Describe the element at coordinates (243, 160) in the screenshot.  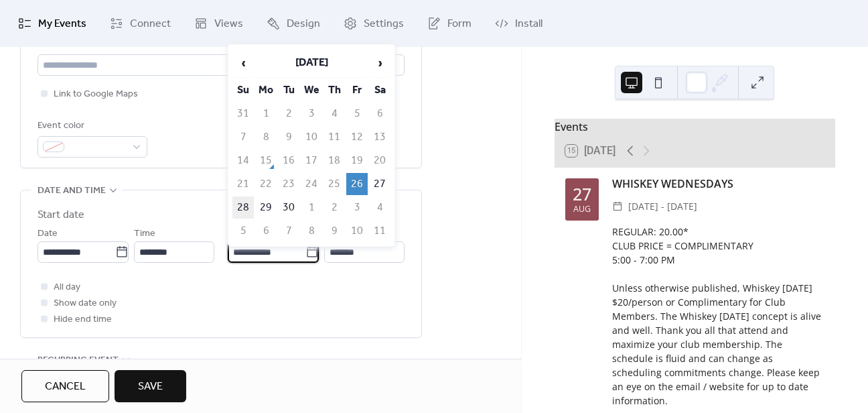
I see `td: 14` at that location.